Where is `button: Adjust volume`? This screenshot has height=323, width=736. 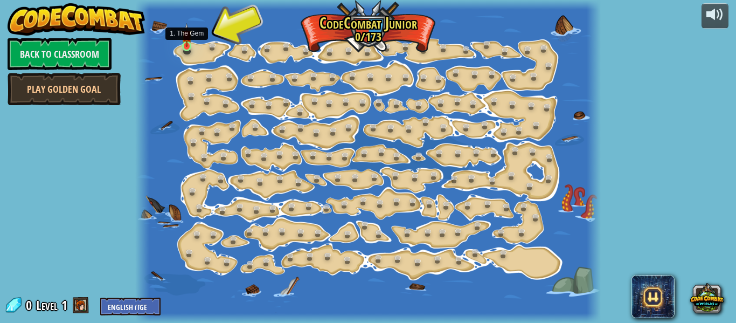
button: Adjust volume is located at coordinates (715, 16).